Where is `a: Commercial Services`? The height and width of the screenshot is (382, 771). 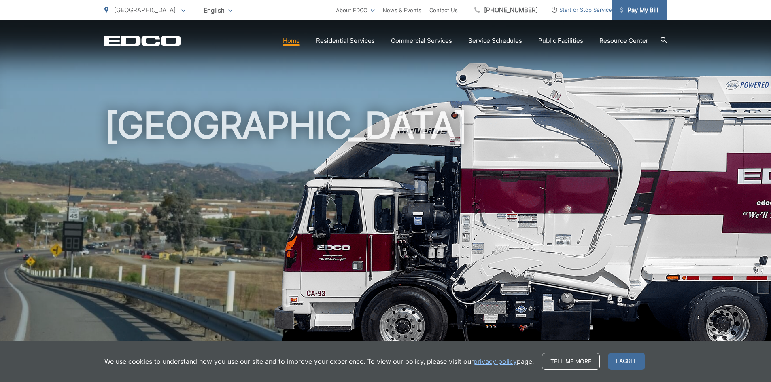
a: Commercial Services is located at coordinates (421, 41).